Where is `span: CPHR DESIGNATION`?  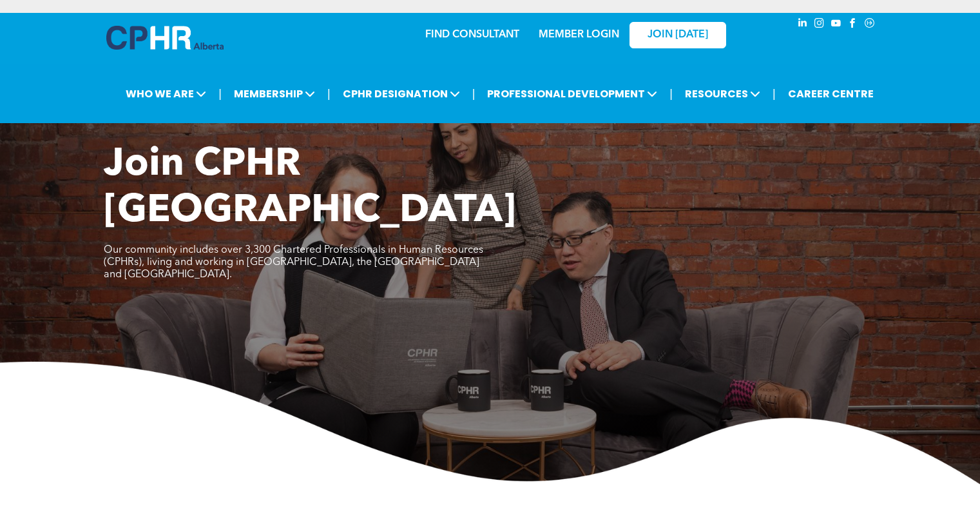 span: CPHR DESIGNATION is located at coordinates (401, 93).